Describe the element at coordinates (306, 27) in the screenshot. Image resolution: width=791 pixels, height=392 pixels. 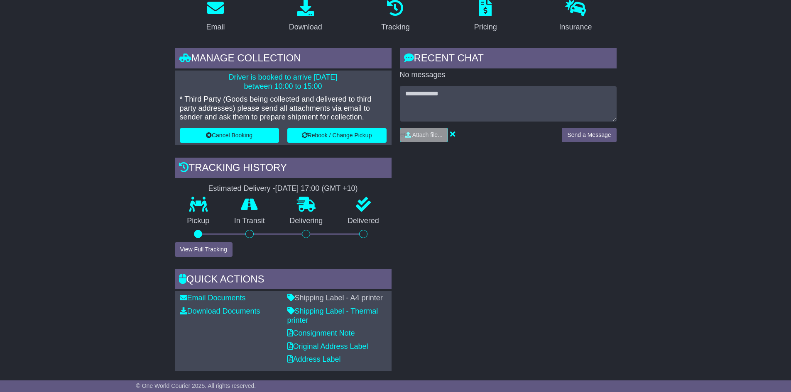
I see `div: Download` at that location.